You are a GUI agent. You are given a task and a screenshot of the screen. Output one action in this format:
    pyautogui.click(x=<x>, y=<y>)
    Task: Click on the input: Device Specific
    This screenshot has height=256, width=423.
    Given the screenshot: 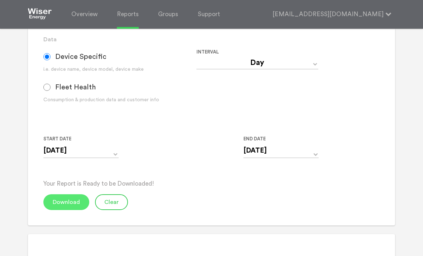 What is the action you would take?
    pyautogui.click(x=47, y=57)
    